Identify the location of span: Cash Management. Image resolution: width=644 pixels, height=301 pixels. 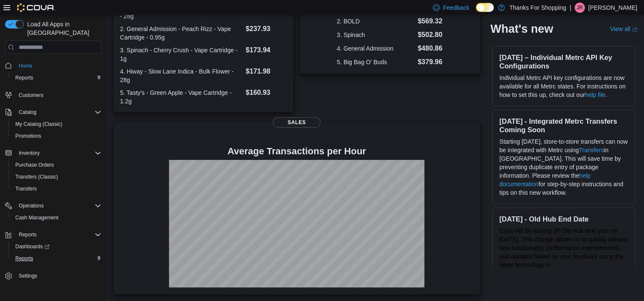
(37, 218).